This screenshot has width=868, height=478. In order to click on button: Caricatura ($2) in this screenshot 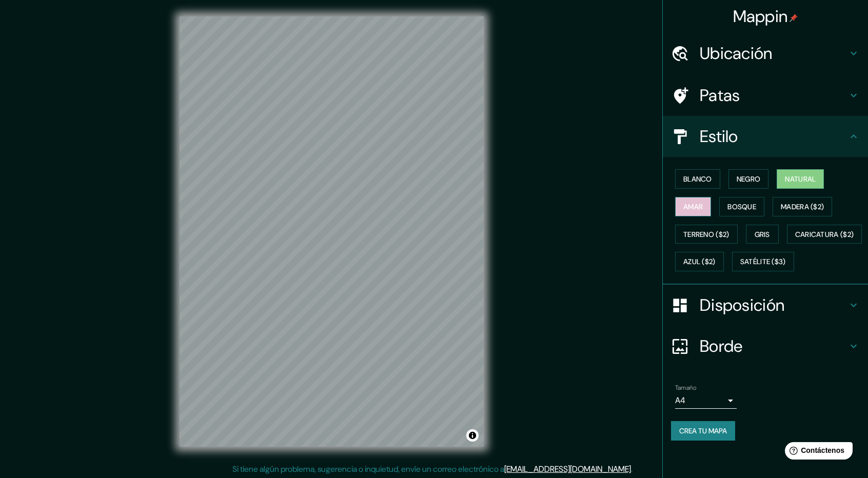, I will do `click(824, 235)`.